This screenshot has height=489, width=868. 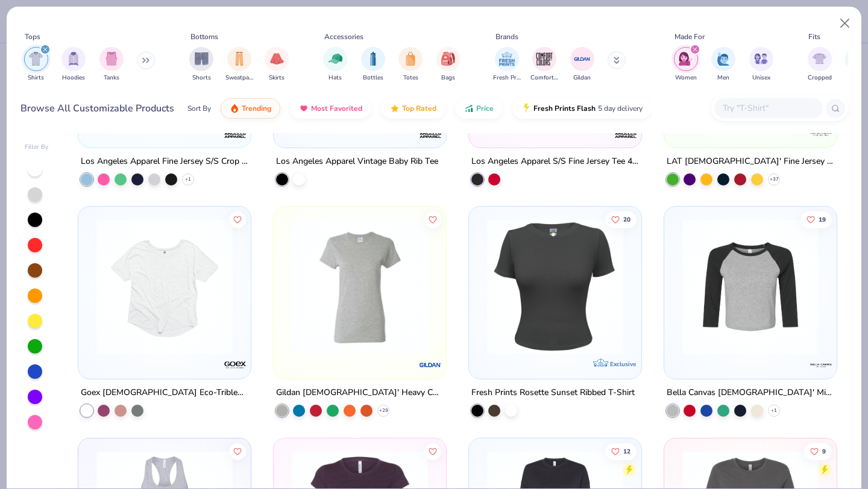 What do you see at coordinates (819, 58) in the screenshot?
I see `img: Cropped Image` at bounding box center [819, 58].